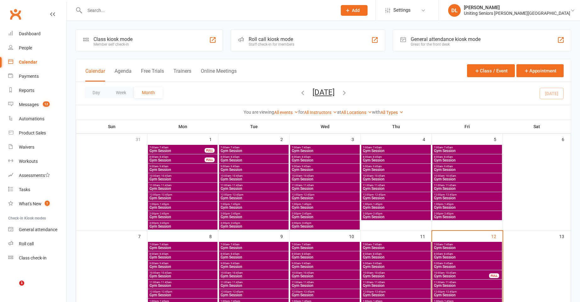 This screenshot has width=580, height=302. Describe the element at coordinates (354, 10) in the screenshot. I see `button: Add` at that location.